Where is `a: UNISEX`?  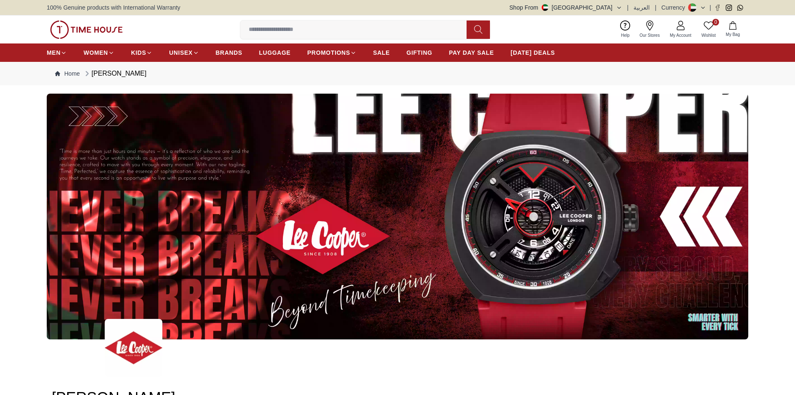 a: UNISEX is located at coordinates (184, 53).